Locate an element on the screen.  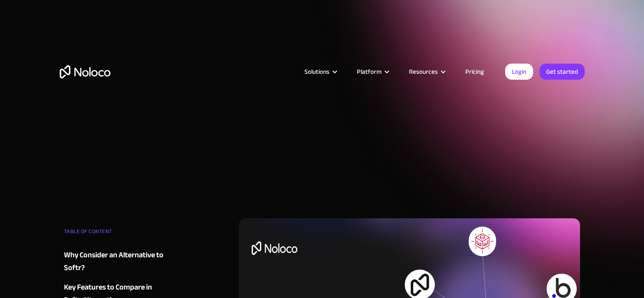
div: TABLE OF CONTENT is located at coordinates (115, 234).